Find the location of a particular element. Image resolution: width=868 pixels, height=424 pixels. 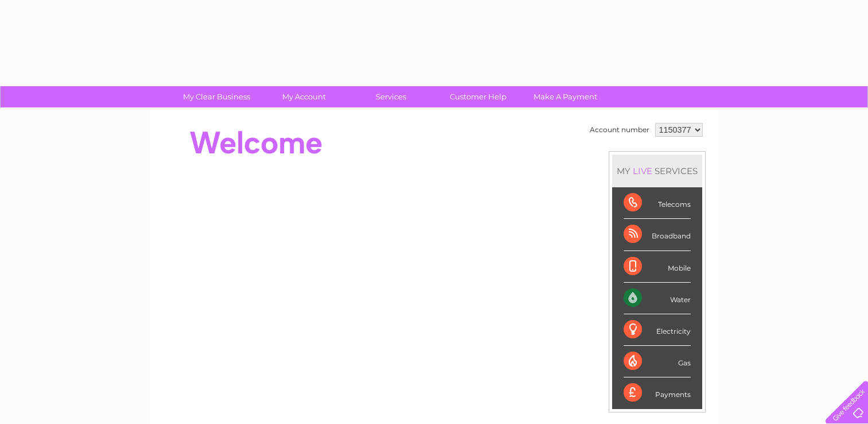

a: My Account is located at coordinates (304, 97).